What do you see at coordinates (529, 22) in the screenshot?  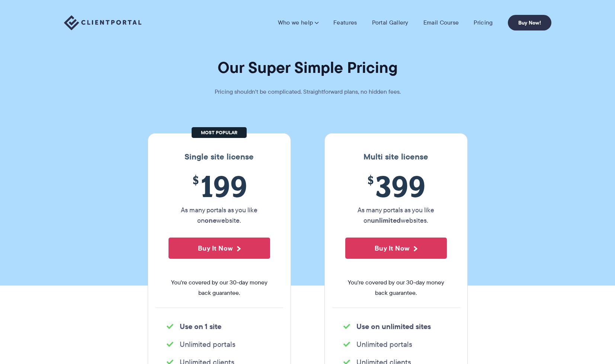 I see `a: Buy Now!` at bounding box center [529, 22].